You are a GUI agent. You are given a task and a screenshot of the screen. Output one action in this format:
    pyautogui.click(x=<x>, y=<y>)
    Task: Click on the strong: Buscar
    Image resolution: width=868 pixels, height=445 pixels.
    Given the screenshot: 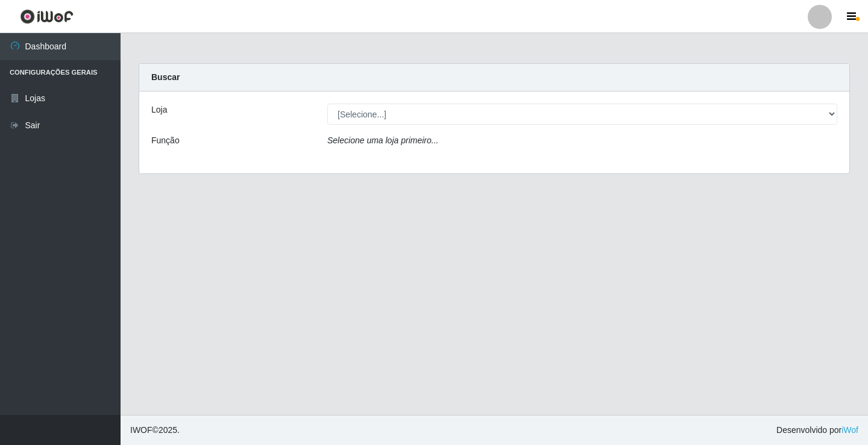 What is the action you would take?
    pyautogui.click(x=165, y=77)
    